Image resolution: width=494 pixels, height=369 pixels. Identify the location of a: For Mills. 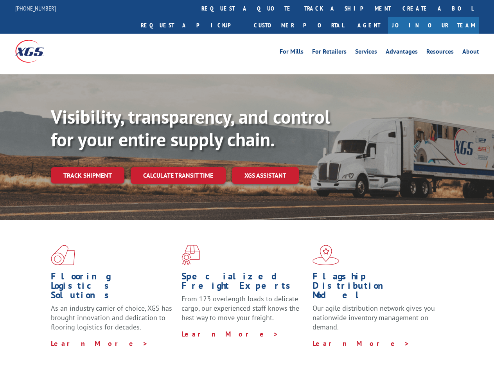
(291, 53).